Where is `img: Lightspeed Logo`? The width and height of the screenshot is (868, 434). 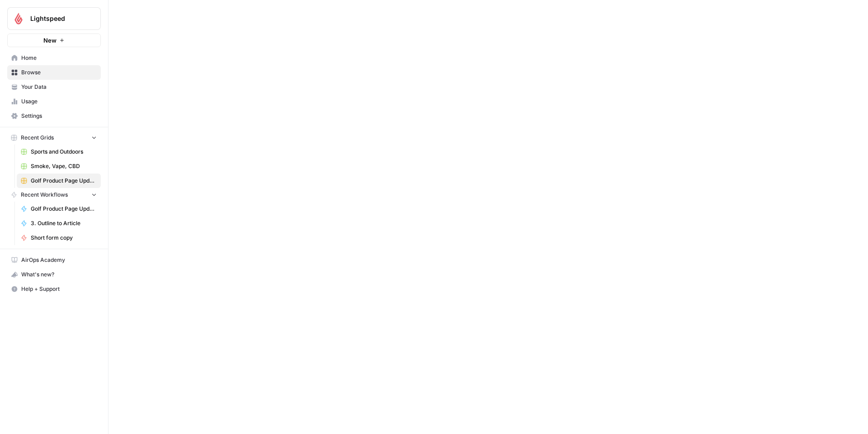
img: Lightspeed Logo is located at coordinates (18, 18).